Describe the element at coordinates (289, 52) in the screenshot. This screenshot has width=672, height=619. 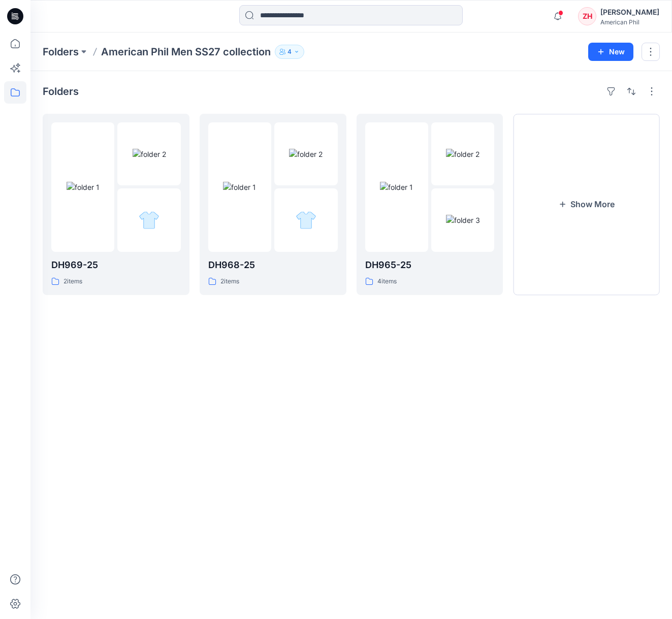
I see `button: 4` at that location.